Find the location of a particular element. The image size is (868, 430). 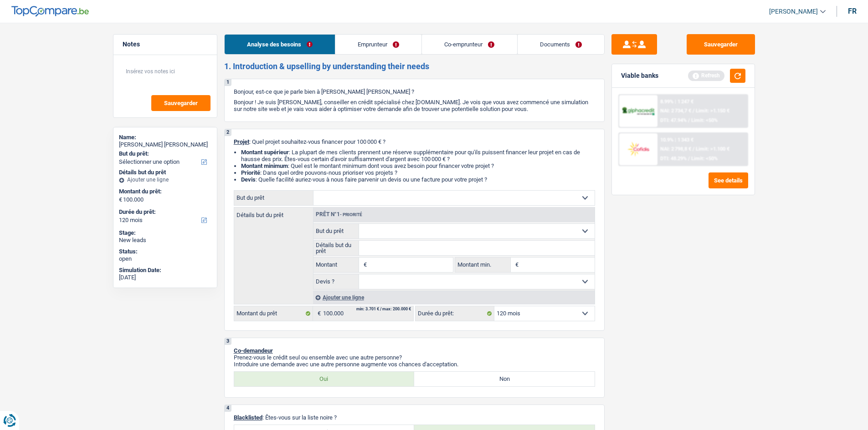

h5: Notes is located at coordinates (165, 45).